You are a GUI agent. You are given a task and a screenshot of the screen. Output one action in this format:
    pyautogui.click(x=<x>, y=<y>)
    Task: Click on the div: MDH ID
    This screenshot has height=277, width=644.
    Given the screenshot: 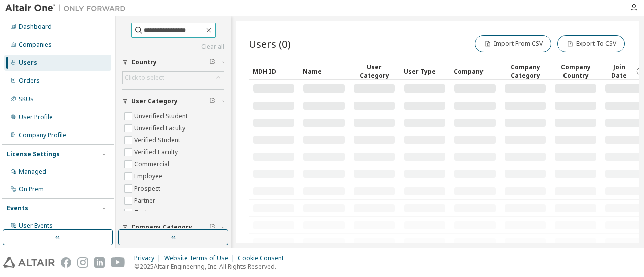 What is the action you would take?
    pyautogui.click(x=274, y=71)
    